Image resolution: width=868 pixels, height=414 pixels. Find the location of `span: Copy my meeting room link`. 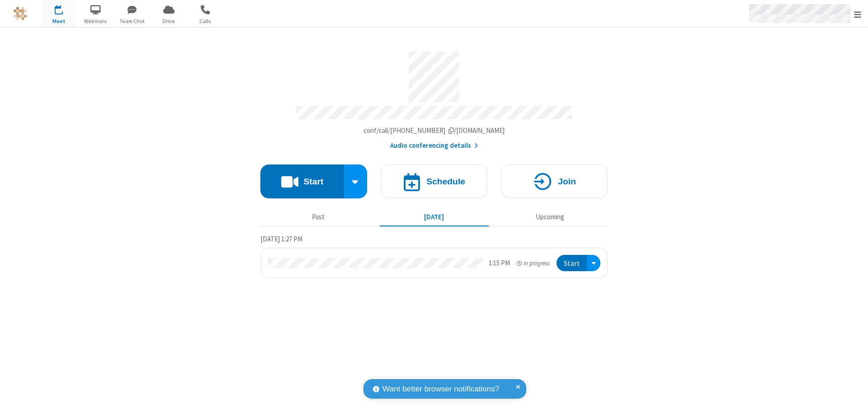

span: Copy my meeting room link is located at coordinates (434, 130).